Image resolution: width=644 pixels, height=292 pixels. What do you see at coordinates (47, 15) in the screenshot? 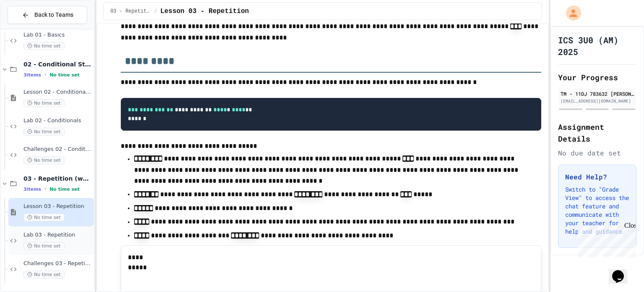
I see `button: Back to Teams` at bounding box center [47, 15].